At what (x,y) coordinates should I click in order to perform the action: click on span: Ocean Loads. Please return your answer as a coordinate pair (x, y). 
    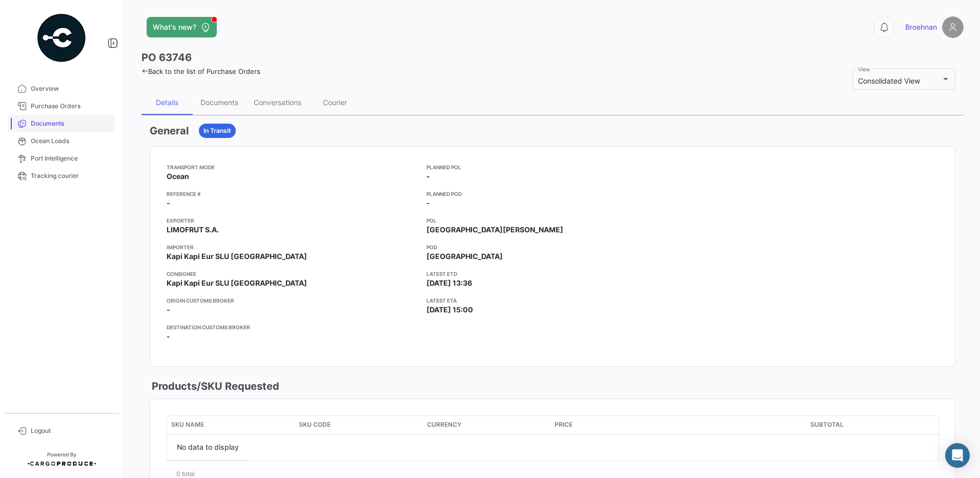
    Looking at the image, I should click on (71, 141).